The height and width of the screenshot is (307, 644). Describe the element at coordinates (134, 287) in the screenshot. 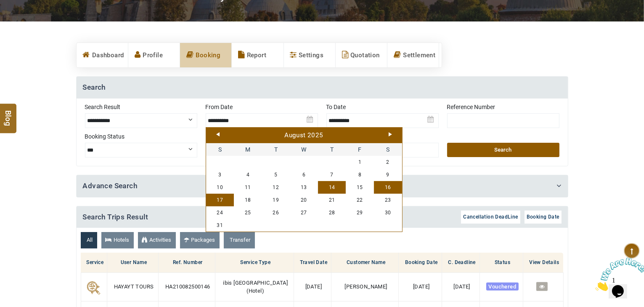

I see `span: HAYAYT TOURS` at that location.